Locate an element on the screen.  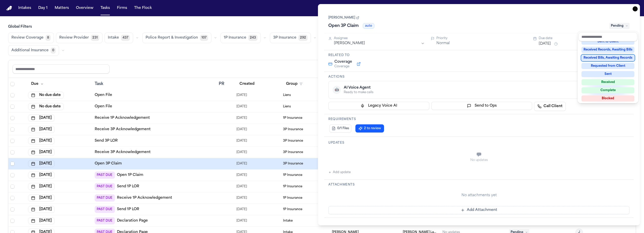
span: 292 is located at coordinates (303, 38).